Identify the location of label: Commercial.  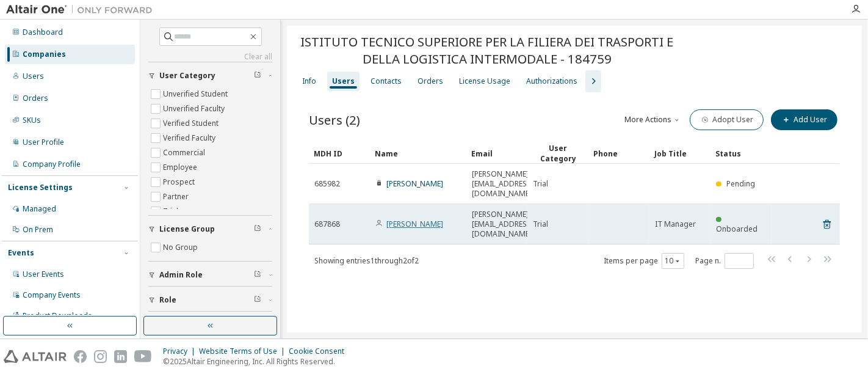
(185, 153).